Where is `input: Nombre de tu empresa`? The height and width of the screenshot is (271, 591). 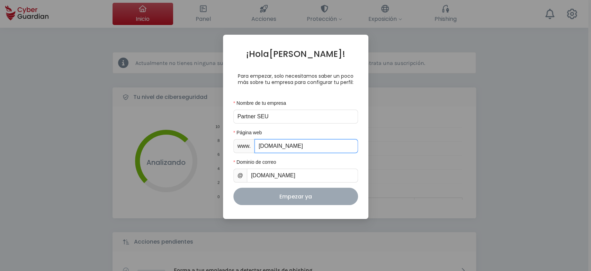 input: Nombre de tu empresa is located at coordinates (296, 116).